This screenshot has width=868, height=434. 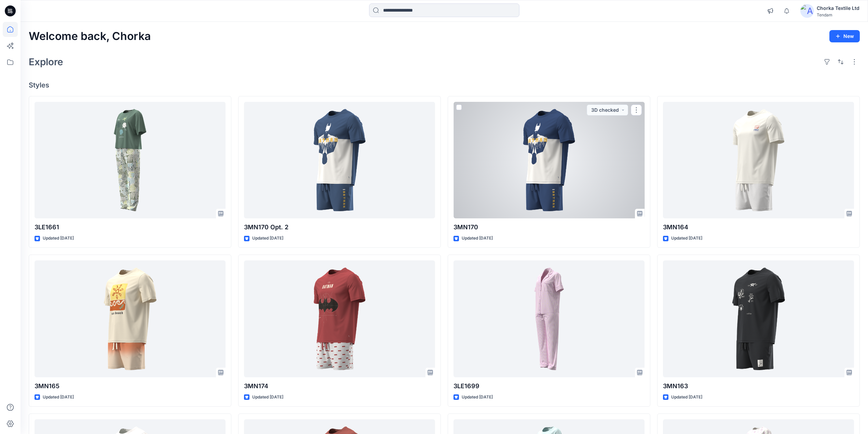 I want to click on a: 3MN174, so click(x=339, y=319).